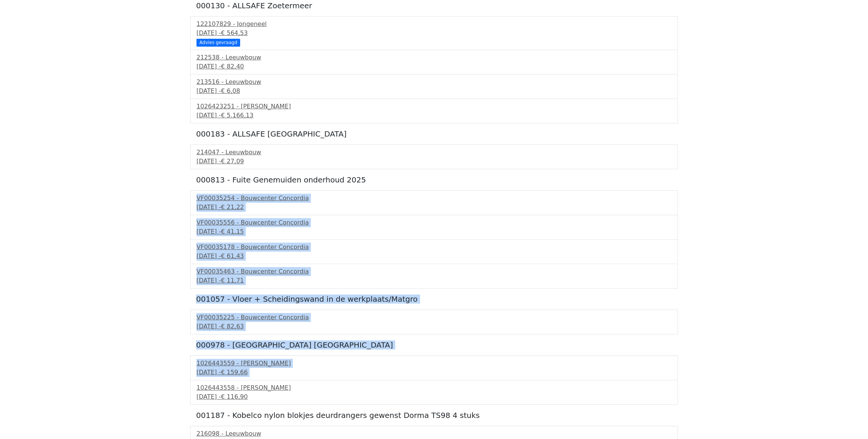  What do you see at coordinates (434, 433) in the screenshot?
I see `div: 216098 - Leeuwbouw` at bounding box center [434, 433].